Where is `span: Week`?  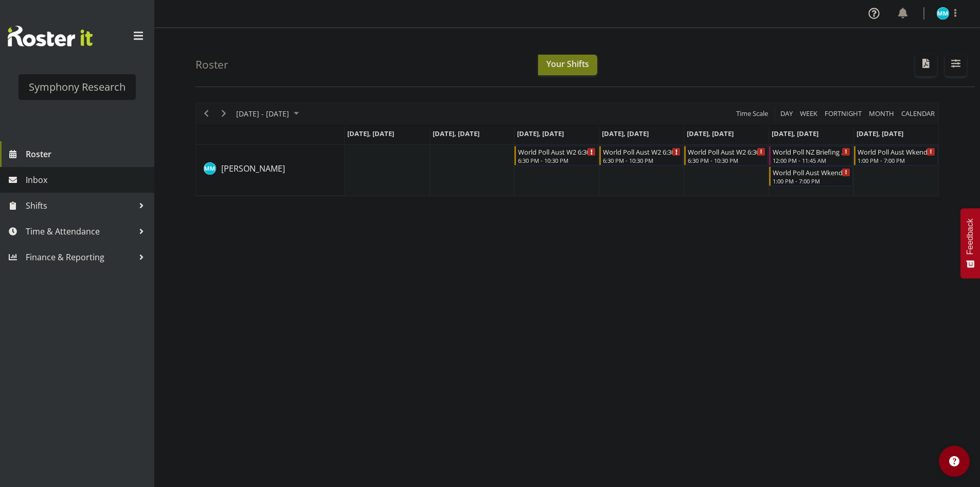 span: Week is located at coordinates (809, 114).